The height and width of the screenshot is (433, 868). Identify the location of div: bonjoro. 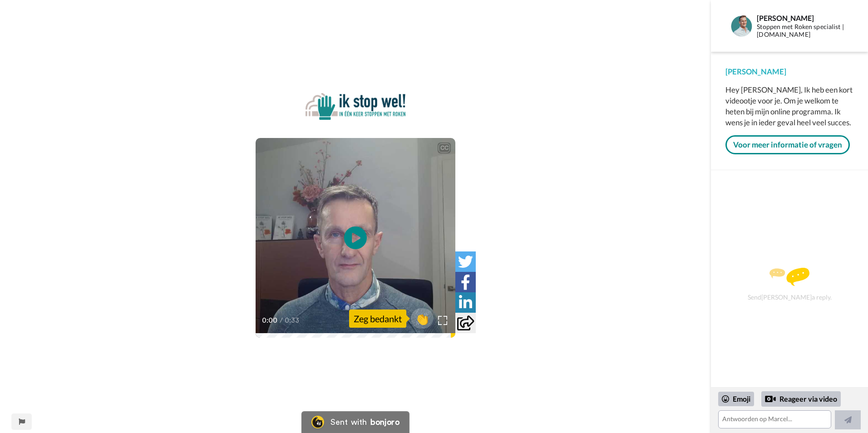
(385, 422).